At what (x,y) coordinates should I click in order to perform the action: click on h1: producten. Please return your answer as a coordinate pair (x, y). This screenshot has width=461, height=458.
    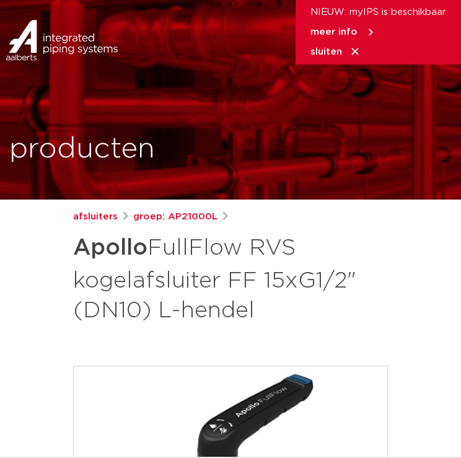
    Looking at the image, I should click on (82, 149).